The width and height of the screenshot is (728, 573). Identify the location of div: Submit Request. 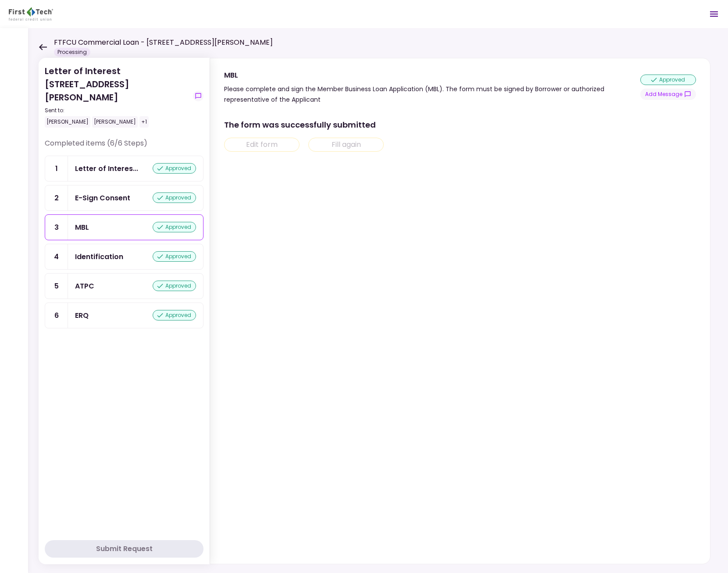
(124, 549).